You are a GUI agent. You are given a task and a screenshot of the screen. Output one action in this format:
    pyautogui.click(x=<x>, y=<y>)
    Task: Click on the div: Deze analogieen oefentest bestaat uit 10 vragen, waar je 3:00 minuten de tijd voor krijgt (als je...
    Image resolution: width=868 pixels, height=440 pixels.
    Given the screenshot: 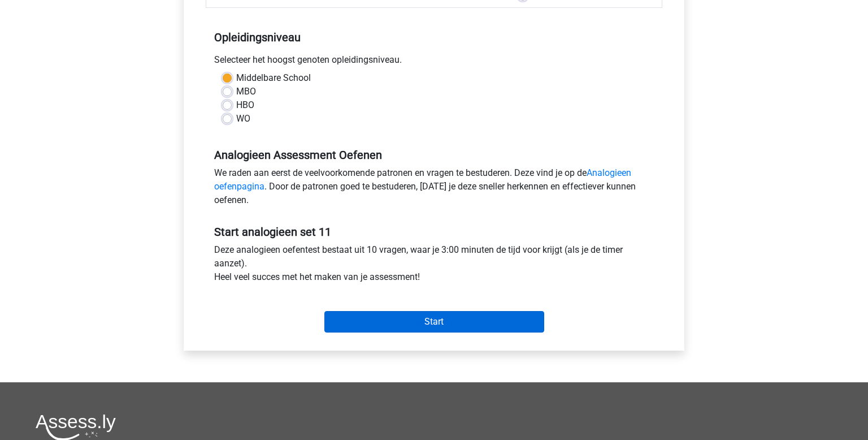 What is the action you would take?
    pyautogui.click(x=434, y=265)
    